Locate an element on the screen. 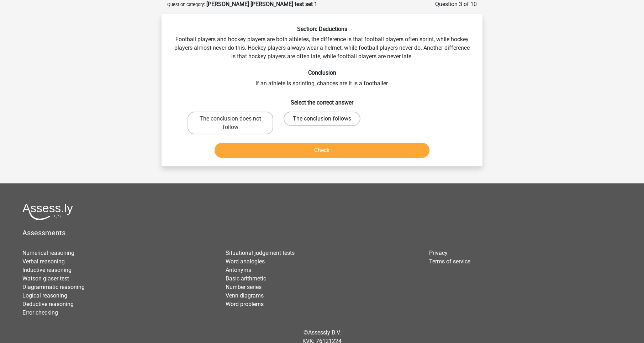 The image size is (644, 343). h6: Select the correct answer is located at coordinates (322, 99).